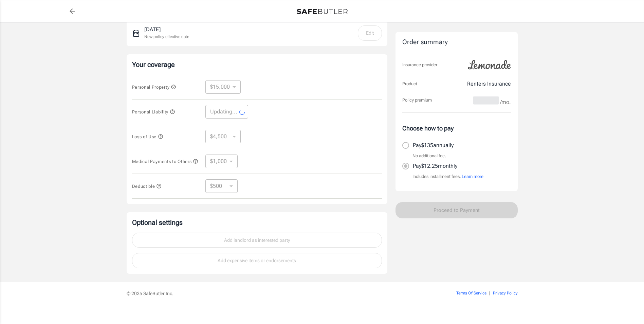 Image resolution: width=644 pixels, height=324 pixels. Describe the element at coordinates (435, 166) in the screenshot. I see `p: Pay $12.25 monthly` at that location.